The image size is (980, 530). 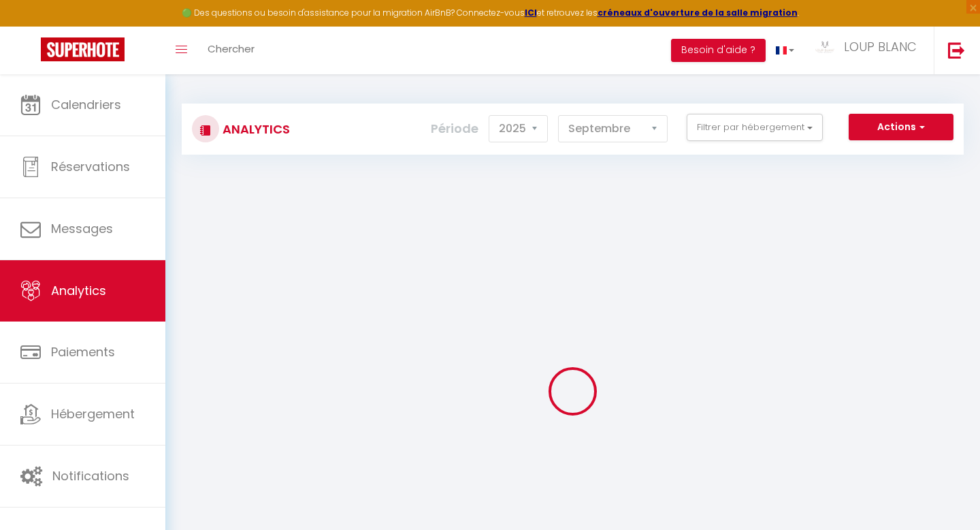 I want to click on button: Actions, so click(x=901, y=128).